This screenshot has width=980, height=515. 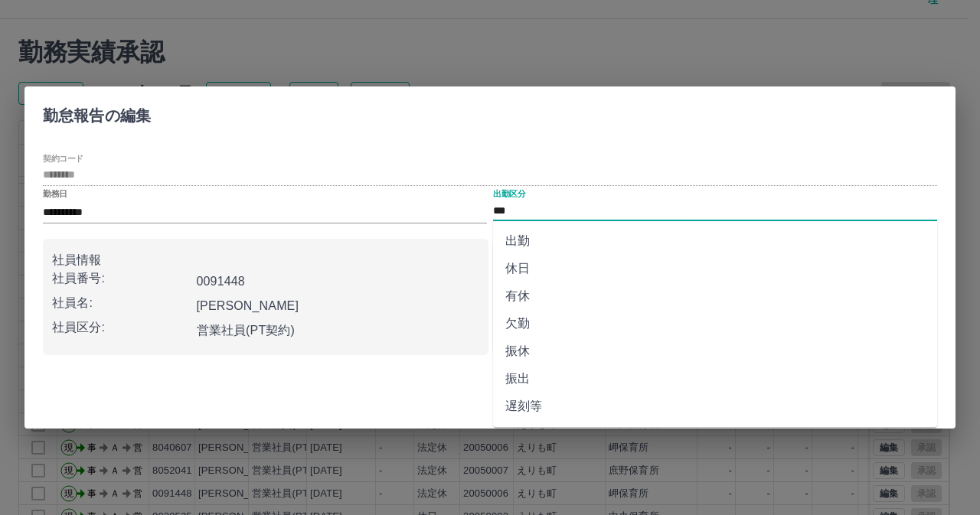 I want to click on li: 欠勤, so click(x=715, y=324).